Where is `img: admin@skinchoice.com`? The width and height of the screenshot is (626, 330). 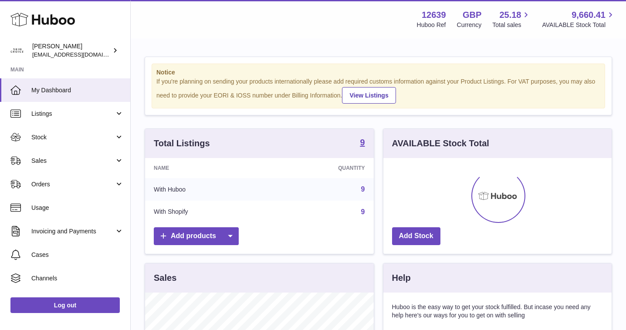 img: admin@skinchoice.com is located at coordinates (17, 51).